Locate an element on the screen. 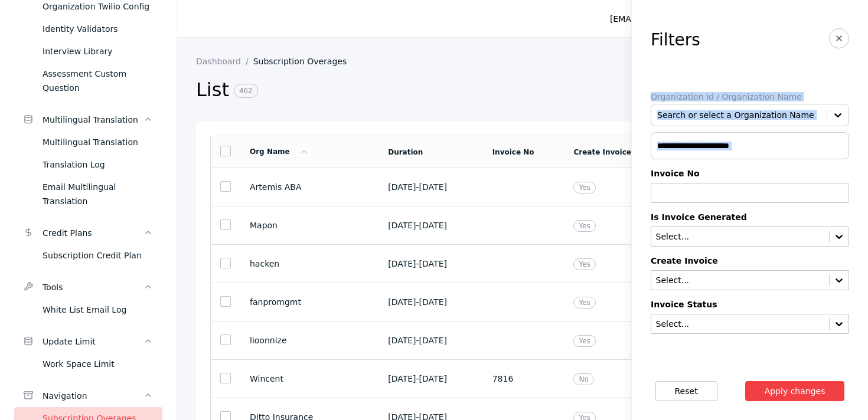  div: Work Space Limit is located at coordinates (98, 364).